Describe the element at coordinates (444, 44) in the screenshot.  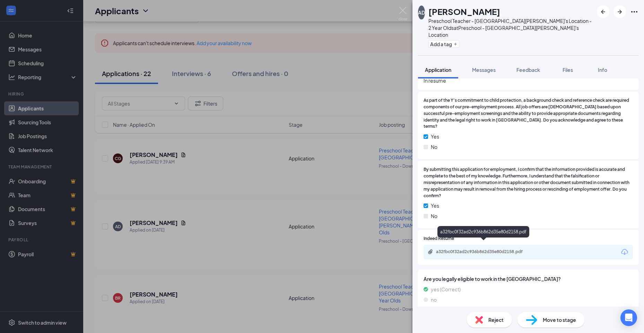
I see `button: PlusAdd a tag` at that location.